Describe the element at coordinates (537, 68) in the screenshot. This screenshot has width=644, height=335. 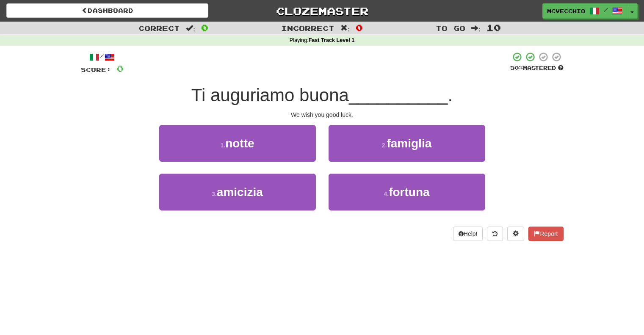
I see `div: Mastered` at that location.